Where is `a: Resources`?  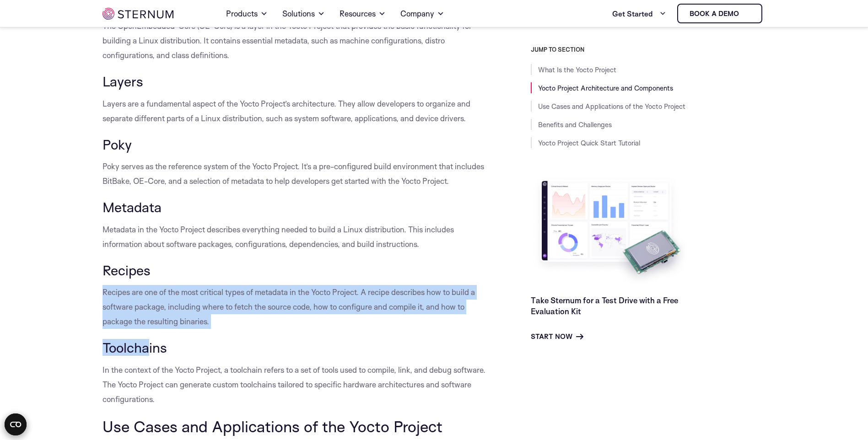 a: Resources is located at coordinates (362, 14).